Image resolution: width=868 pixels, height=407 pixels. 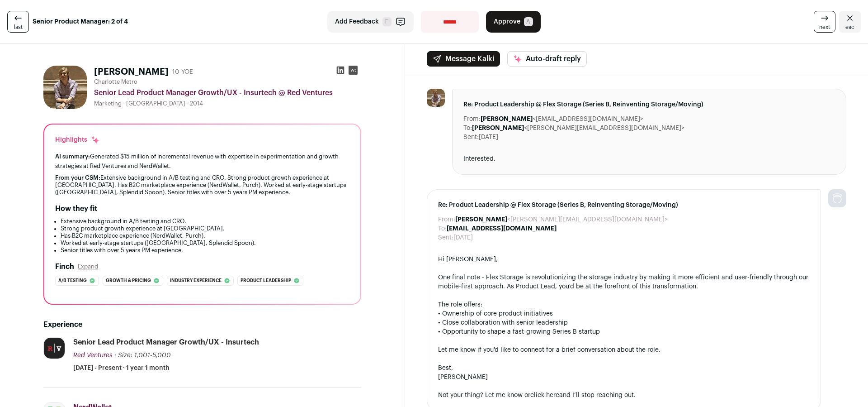 What do you see at coordinates (265, 280) in the screenshot?
I see `span: Product leadership` at bounding box center [265, 280].